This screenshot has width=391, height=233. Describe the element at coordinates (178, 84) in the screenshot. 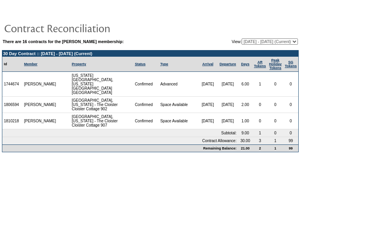

I see `td: Advanced` at that location.